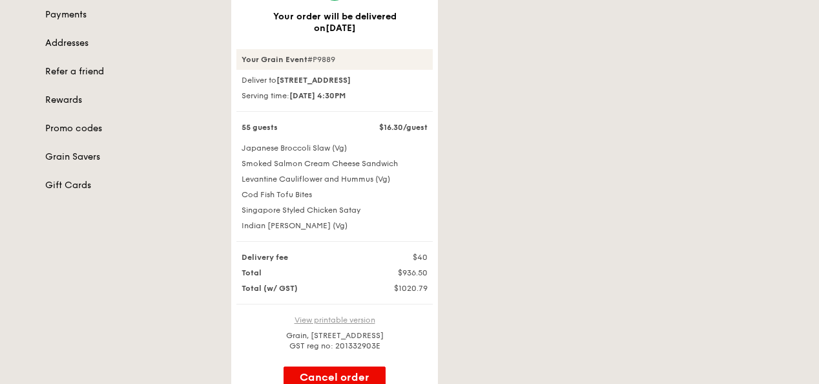 The height and width of the screenshot is (384, 819). I want to click on strong: Delivery fee, so click(265, 257).